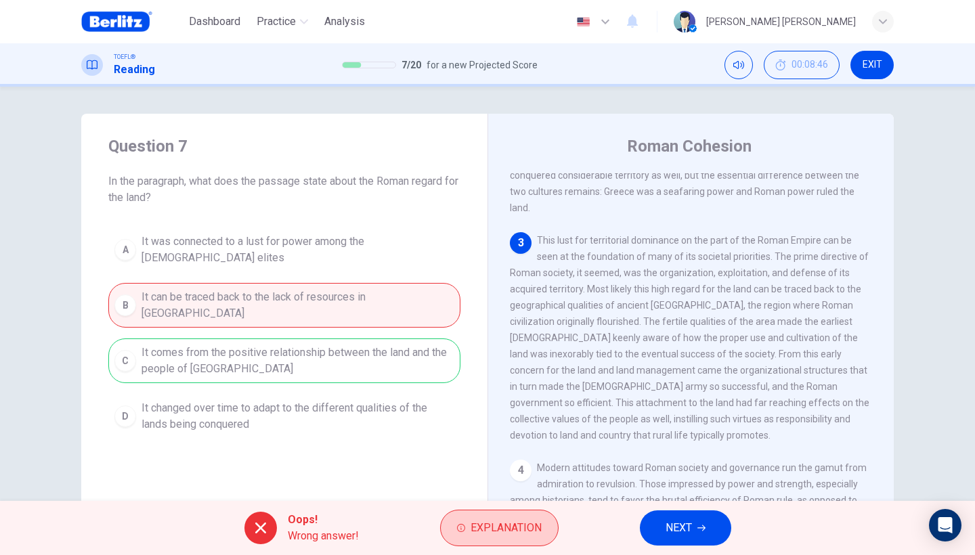 The image size is (975, 555). I want to click on span: Practice, so click(276, 22).